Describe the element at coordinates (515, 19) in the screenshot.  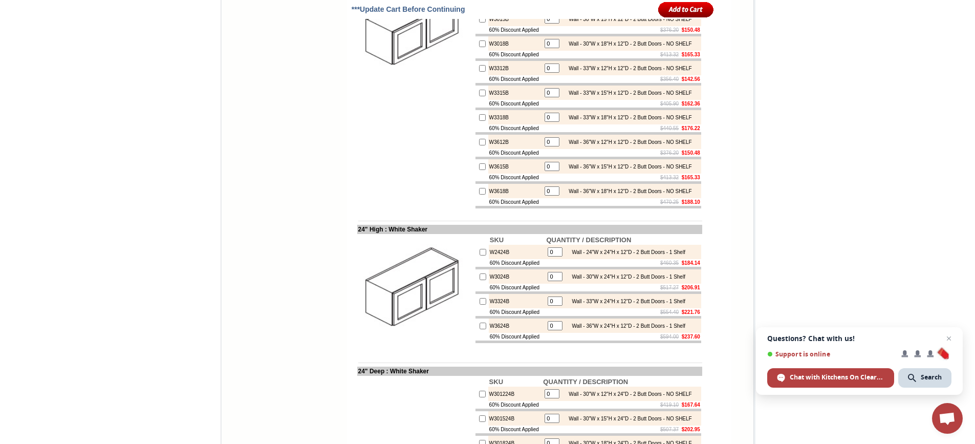
I see `td: W3015B` at that location.